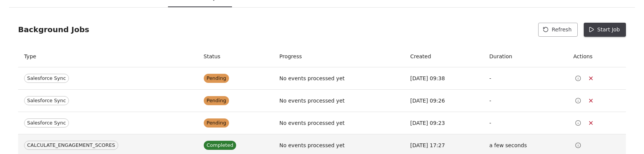  What do you see at coordinates (443, 57) in the screenshot?
I see `th: Created` at bounding box center [443, 57].